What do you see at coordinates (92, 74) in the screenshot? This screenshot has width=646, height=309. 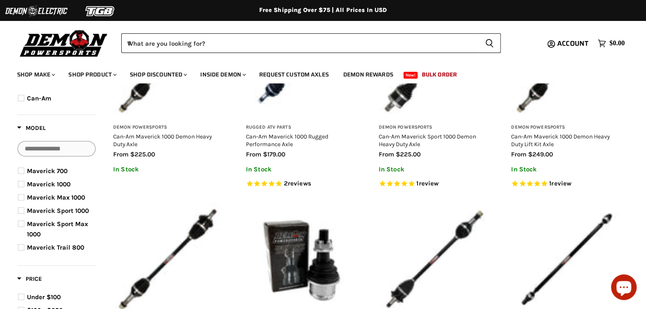 I see `a: Shop Product` at bounding box center [92, 74].